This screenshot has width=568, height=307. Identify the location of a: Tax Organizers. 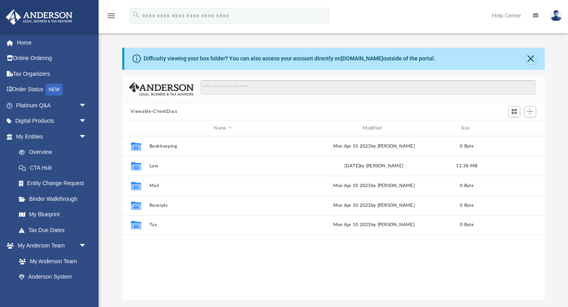
(52, 74).